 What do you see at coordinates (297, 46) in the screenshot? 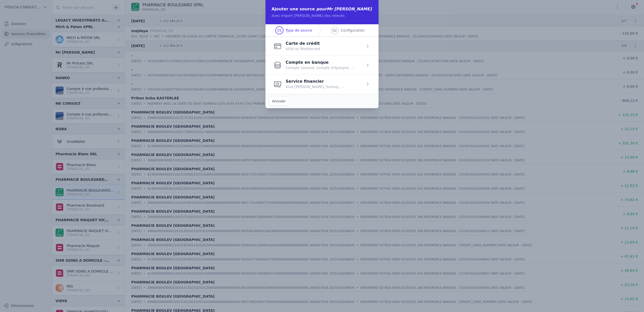
I see `button: Carte de crédit VISA ou Mastercard` at bounding box center [297, 46].